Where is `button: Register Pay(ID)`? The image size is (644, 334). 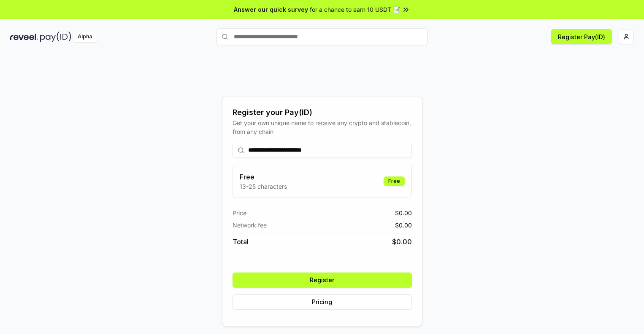 button: Register Pay(ID) is located at coordinates (582, 37).